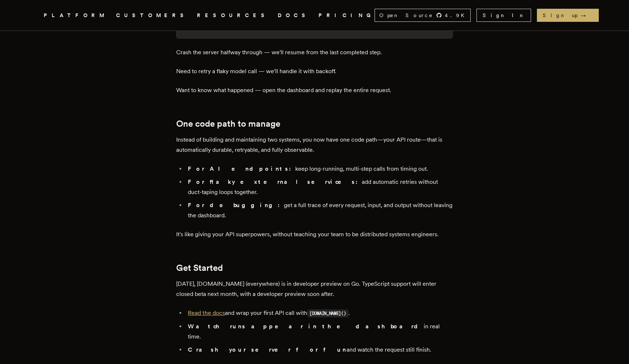 Image resolution: width=629 pixels, height=364 pixels. I want to click on button: PLATFORM, so click(76, 15).